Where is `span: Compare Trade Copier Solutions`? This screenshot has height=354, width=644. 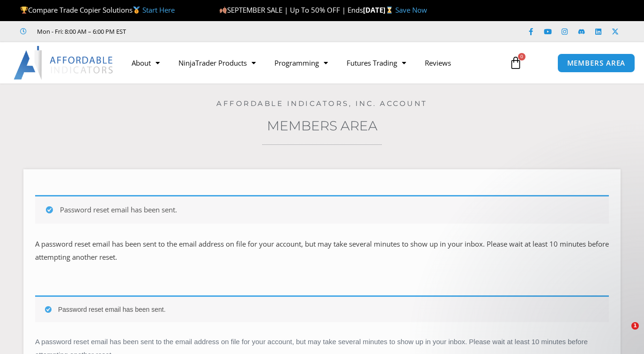
span: Compare Trade Copier Solutions is located at coordinates (97, 10).